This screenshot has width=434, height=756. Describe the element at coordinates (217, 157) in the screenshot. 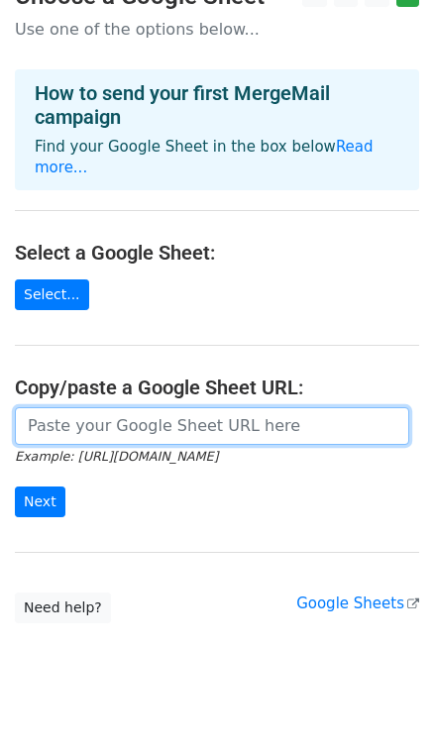

I see `p: Find your Google Sheet in the box below` at that location.